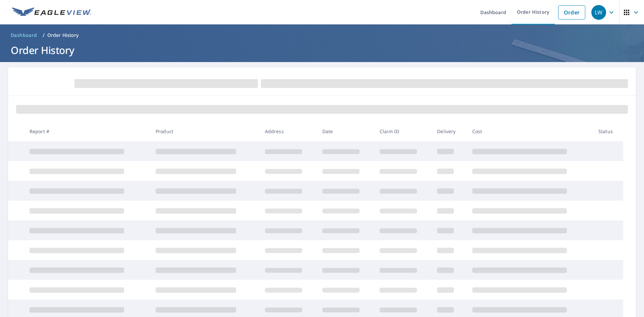  What do you see at coordinates (322, 35) in the screenshot?
I see `nav: breadcrumb` at bounding box center [322, 35].